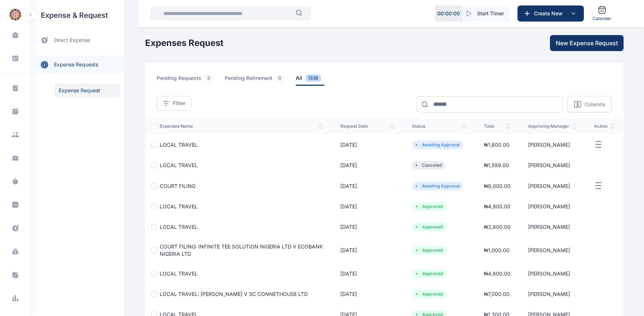 This screenshot has width=644, height=316. What do you see at coordinates (486, 14) in the screenshot?
I see `button: Start Timer` at bounding box center [486, 14].